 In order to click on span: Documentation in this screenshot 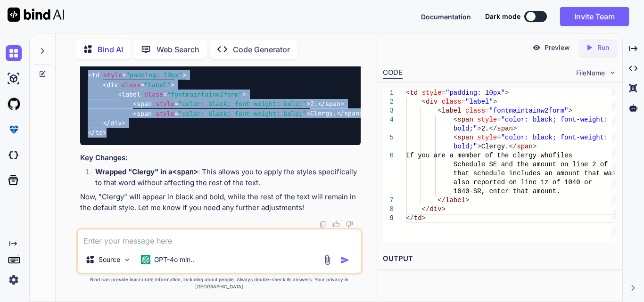, I will do `click(446, 17)`.